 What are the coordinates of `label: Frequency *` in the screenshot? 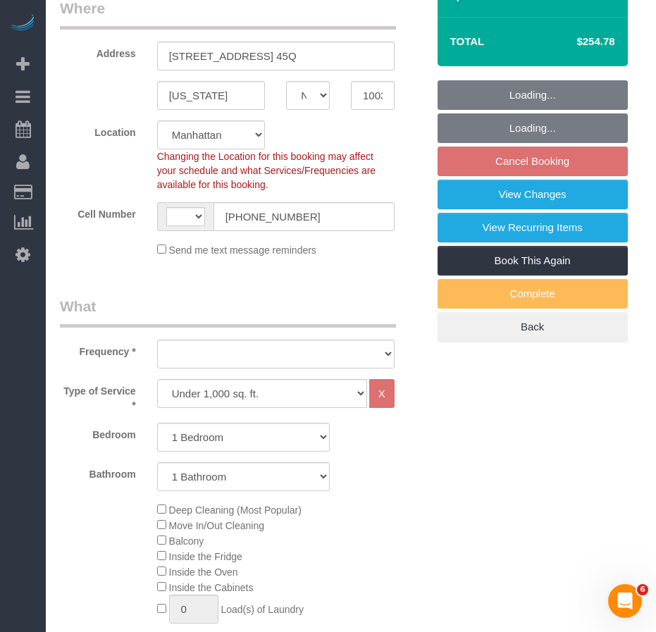 It's located at (98, 349).